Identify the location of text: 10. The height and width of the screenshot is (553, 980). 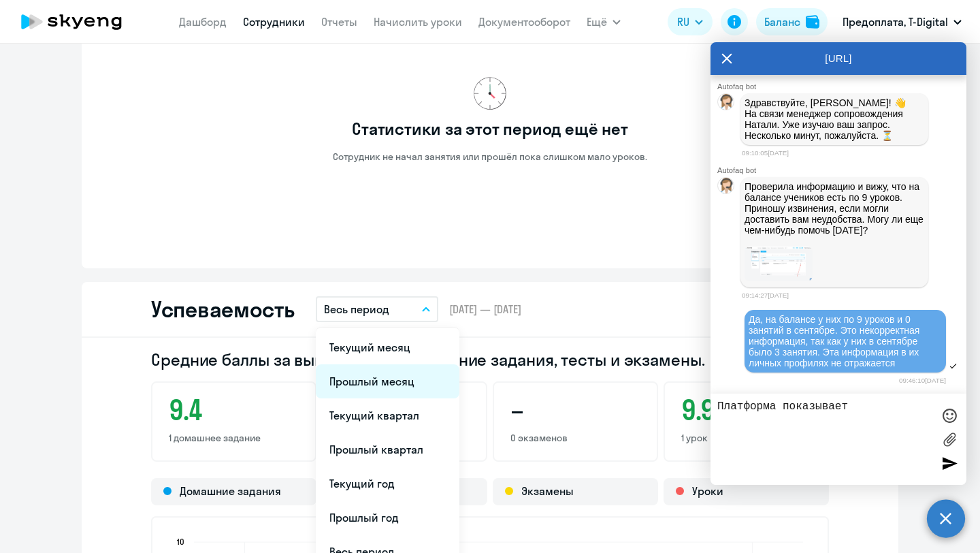
(180, 541).